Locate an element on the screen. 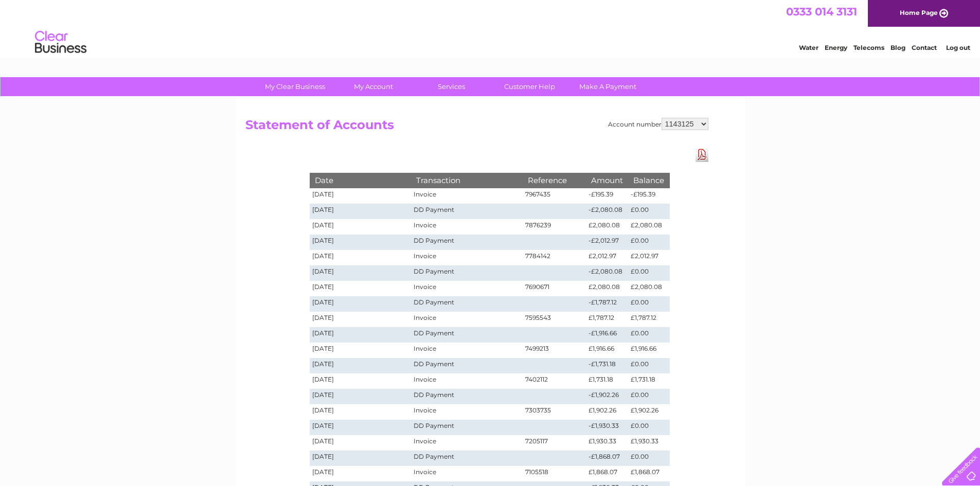 The width and height of the screenshot is (980, 486). td: 7105518 is located at coordinates (554, 474).